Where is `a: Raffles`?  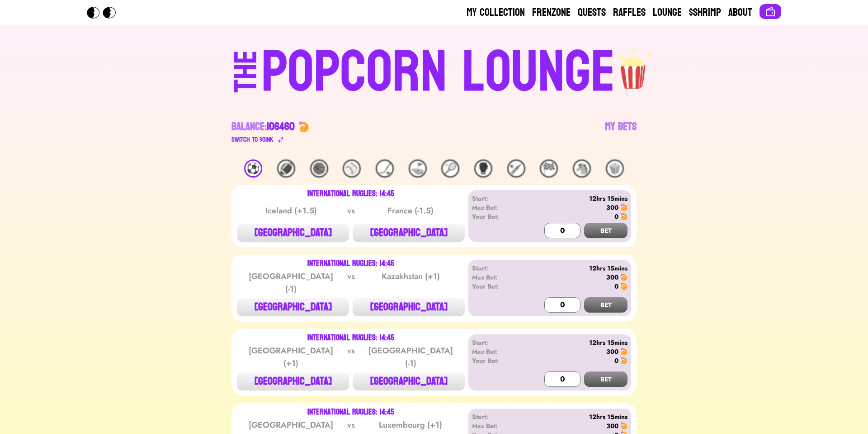
a: Raffles is located at coordinates (629, 13).